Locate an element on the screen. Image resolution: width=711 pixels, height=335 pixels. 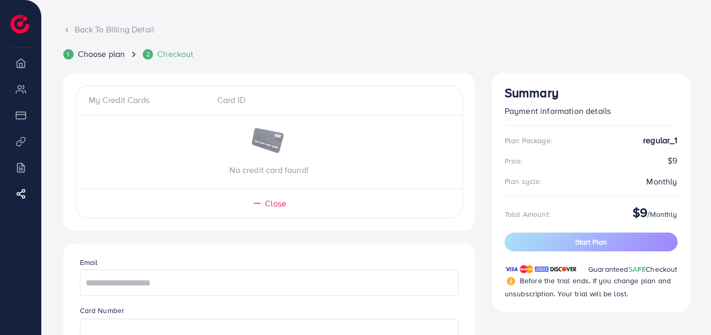
span: Checkout is located at coordinates (175, 54).